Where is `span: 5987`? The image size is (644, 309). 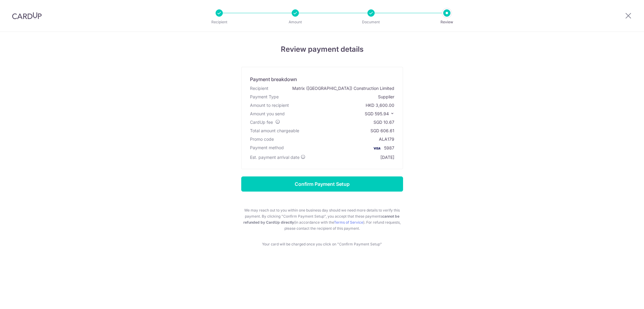
span: 5987 is located at coordinates (389, 148).